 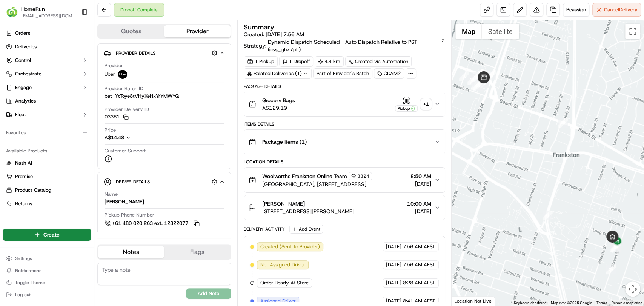 What do you see at coordinates (354, 46) in the screenshot?
I see `span: Dynamic Dispatch Scheduled - Auto Dispatch Relative to PST (dss_gbz7pL)` at bounding box center [354, 46].